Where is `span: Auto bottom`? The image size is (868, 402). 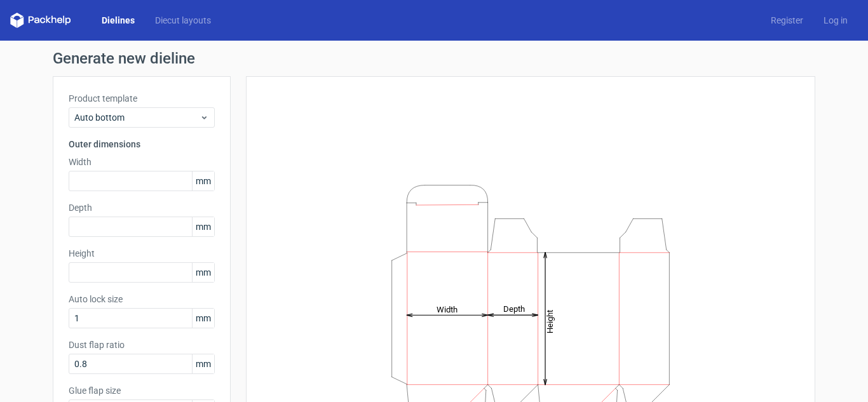
span: Auto bottom is located at coordinates (137, 117).